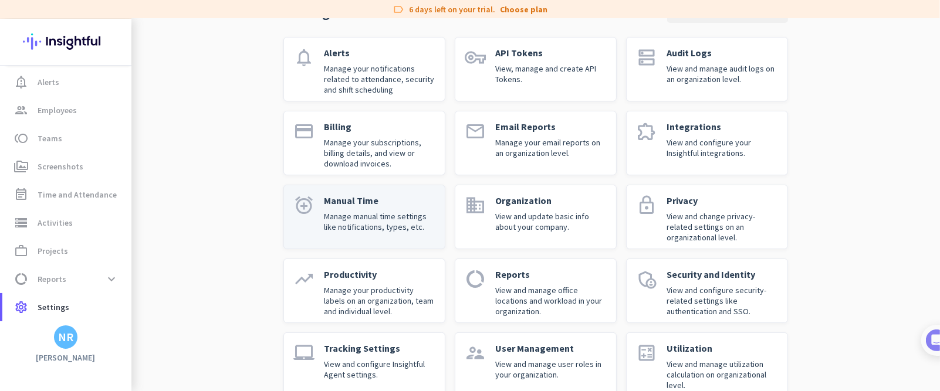  I want to click on a: groupEmployees, so click(67, 110).